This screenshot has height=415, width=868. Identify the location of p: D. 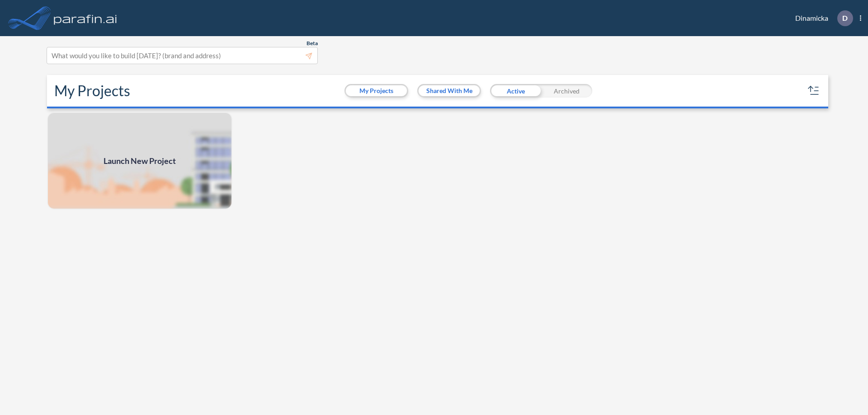
(844, 18).